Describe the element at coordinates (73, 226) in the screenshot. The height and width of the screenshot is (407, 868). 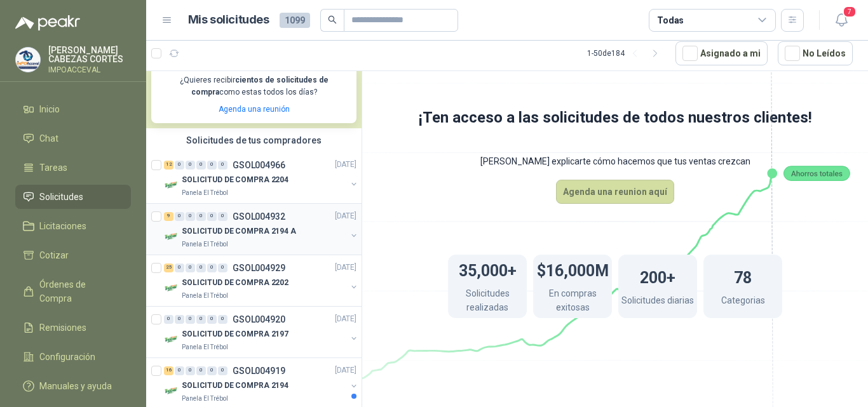
I see `a: Licitaciones` at that location.